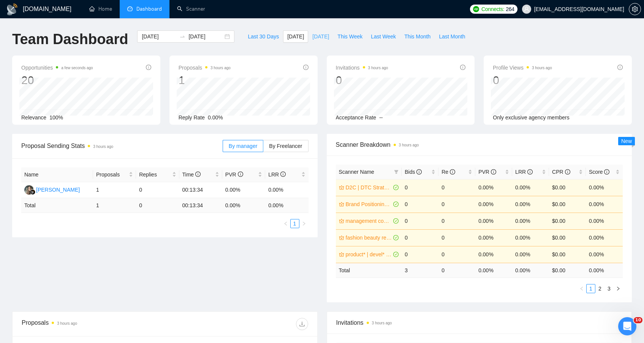 This screenshot has height=343, width=644. I want to click on span: This Month, so click(417, 36).